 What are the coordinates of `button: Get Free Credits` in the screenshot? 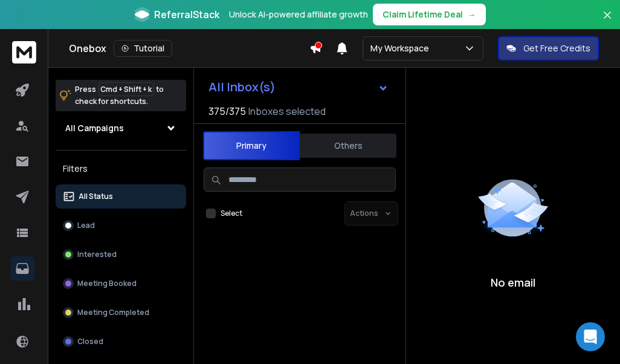 It's located at (548, 48).